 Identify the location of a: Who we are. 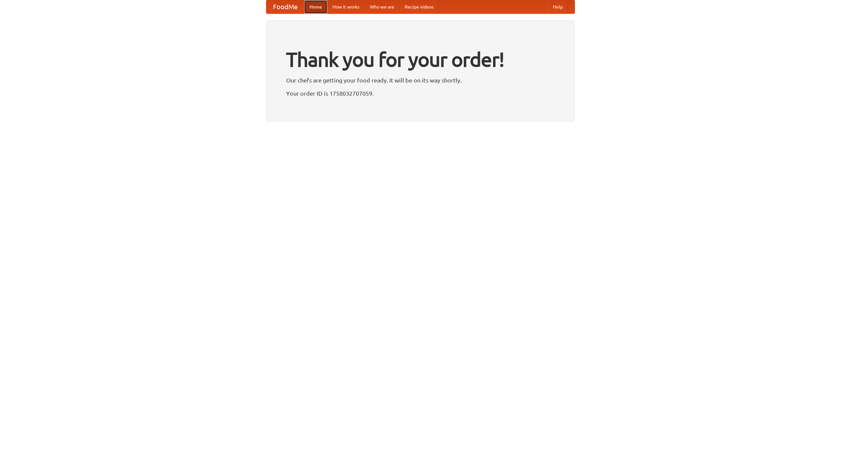
(382, 7).